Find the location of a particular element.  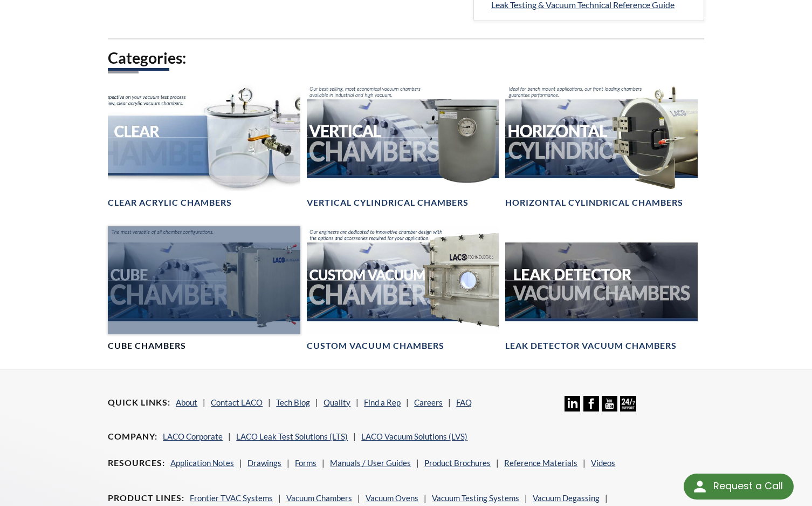

h4: Cube Chambers is located at coordinates (146, 346).